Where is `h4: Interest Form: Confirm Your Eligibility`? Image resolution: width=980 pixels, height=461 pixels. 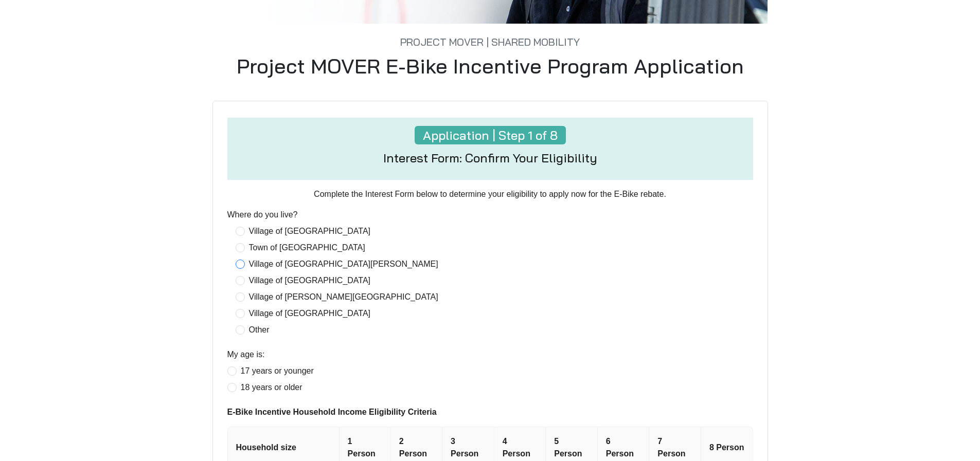 h4: Interest Form: Confirm Your Eligibility is located at coordinates (490, 158).